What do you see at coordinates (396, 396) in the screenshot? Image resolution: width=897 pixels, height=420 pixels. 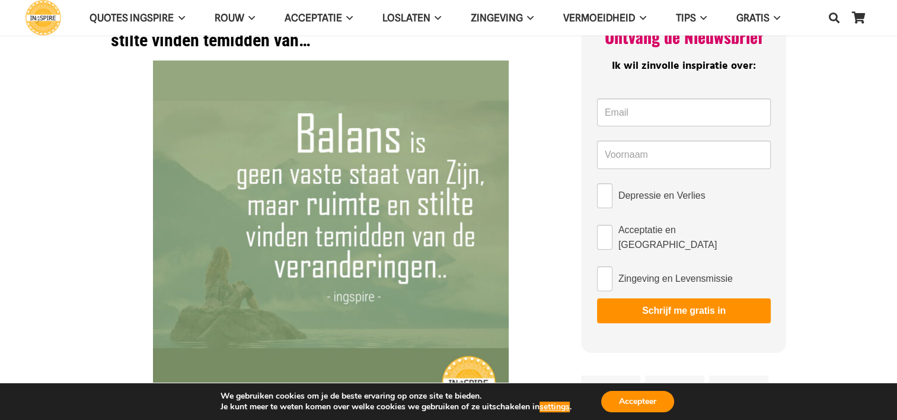 I see `p: We gebruiken cookies om je de beste ervaring op onze site te bieden.` at bounding box center [396, 396].